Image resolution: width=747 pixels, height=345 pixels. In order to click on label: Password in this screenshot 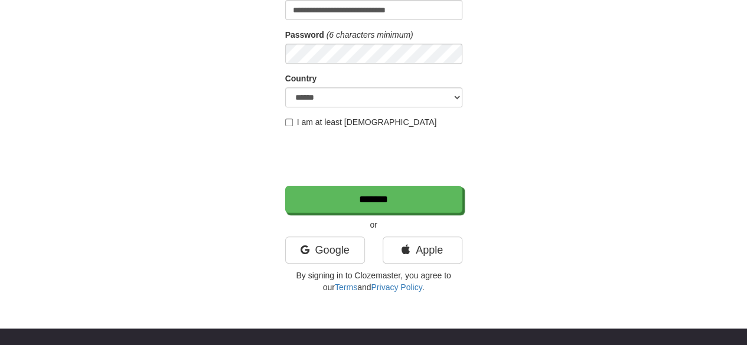, I will do `click(305, 35)`.